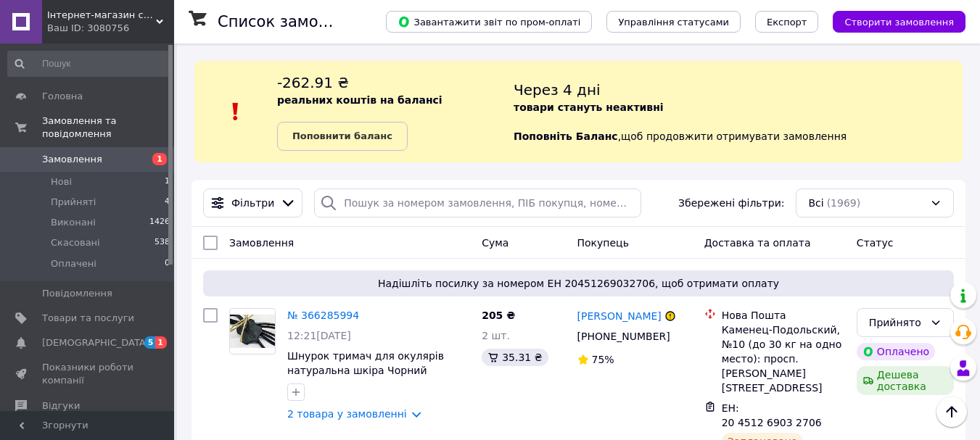 The height and width of the screenshot is (440, 980). Describe the element at coordinates (74, 202) in the screenshot. I see `span: Прийняті` at that location.